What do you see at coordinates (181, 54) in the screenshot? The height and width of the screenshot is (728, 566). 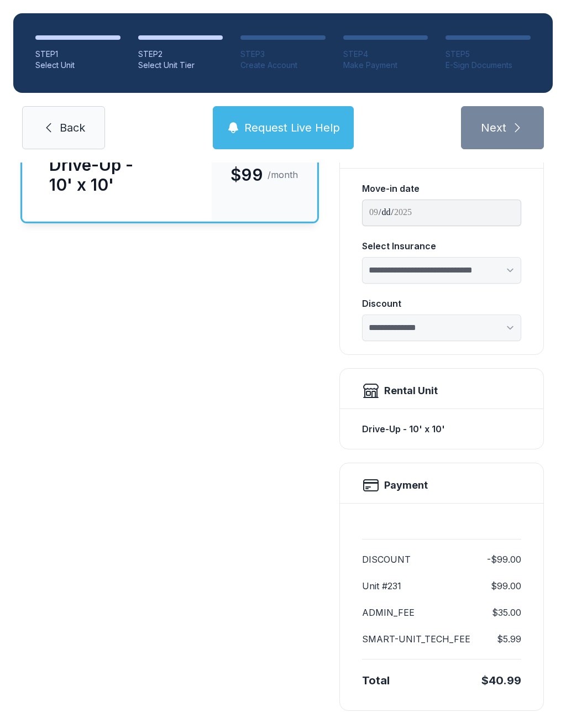 I see `div: STEP 2` at bounding box center [181, 54].